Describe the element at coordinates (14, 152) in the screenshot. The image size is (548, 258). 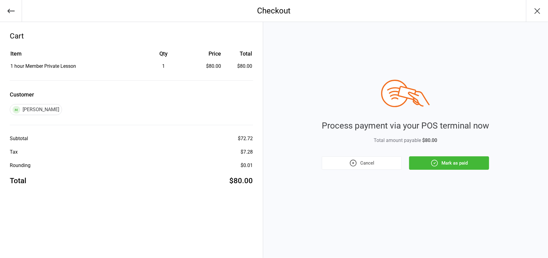
I see `div: Tax` at that location.